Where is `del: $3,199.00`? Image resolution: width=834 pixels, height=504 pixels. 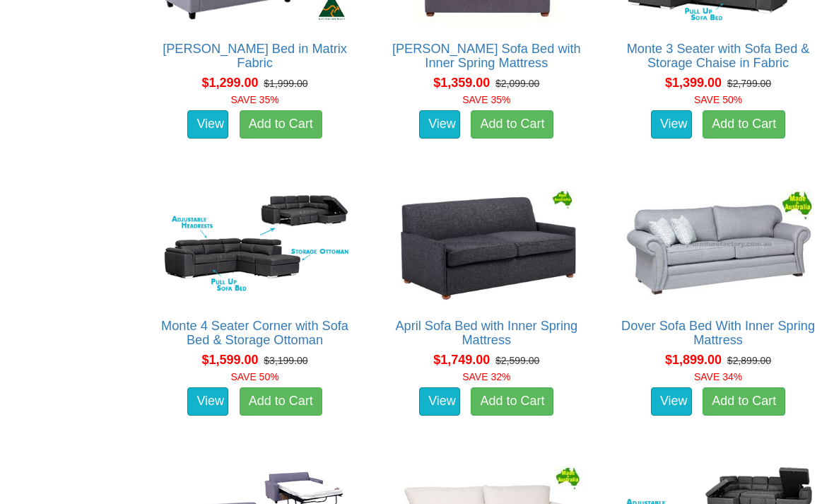 del: $3,199.00 is located at coordinates (285, 361).